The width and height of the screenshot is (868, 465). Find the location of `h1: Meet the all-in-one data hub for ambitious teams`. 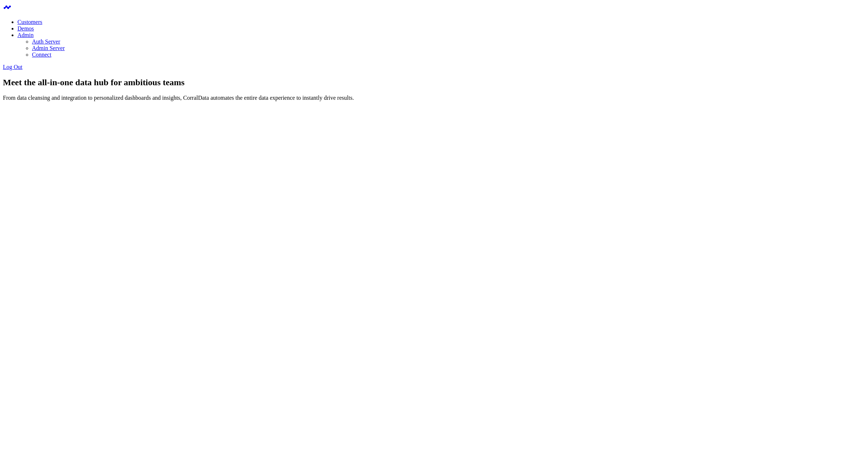

h1: Meet the all-in-one data hub for ambitious teams is located at coordinates (434, 83).